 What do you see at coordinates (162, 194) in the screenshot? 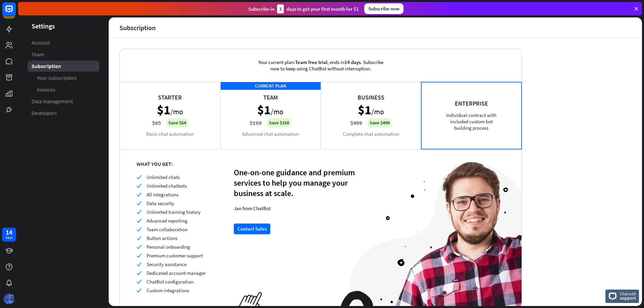
I see `span: All integrations` at bounding box center [162, 194].